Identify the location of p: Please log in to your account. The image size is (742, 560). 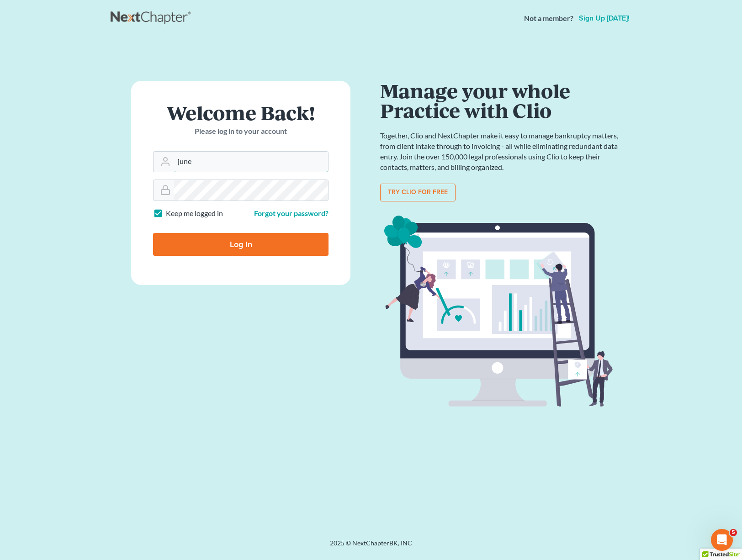
(241, 131).